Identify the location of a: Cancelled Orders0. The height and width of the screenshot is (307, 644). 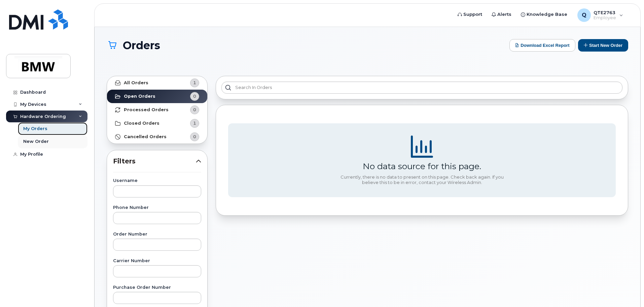
(157, 137).